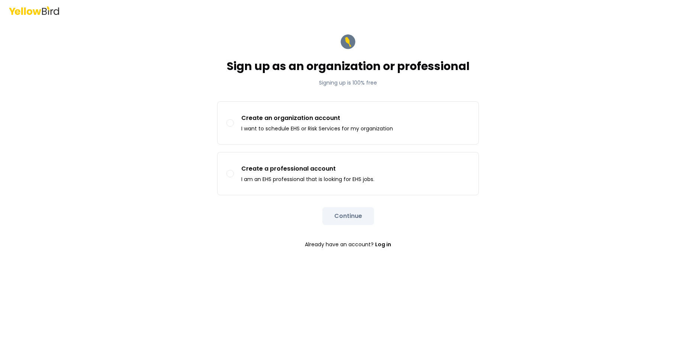  Describe the element at coordinates (348, 83) in the screenshot. I see `p: Signing up is 100% free` at that location.